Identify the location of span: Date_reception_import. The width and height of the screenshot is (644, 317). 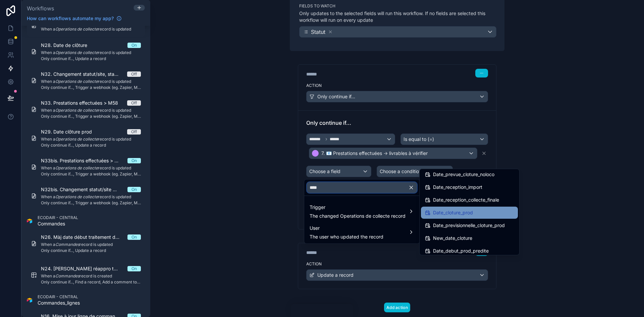
(458, 187).